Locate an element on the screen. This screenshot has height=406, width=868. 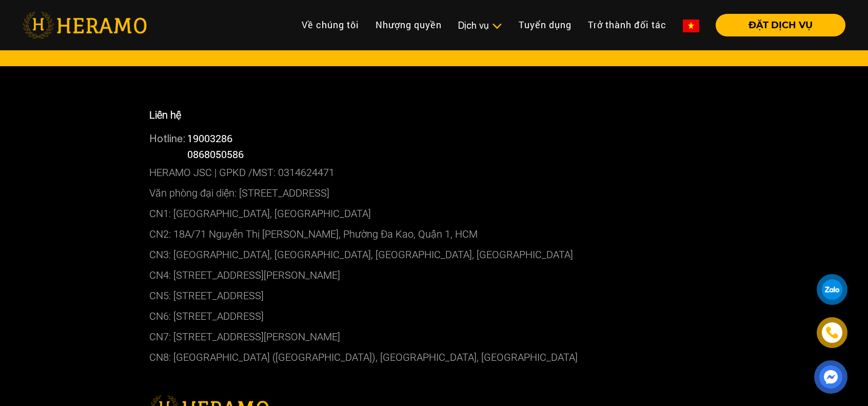
a: Về chúng tôi is located at coordinates (330, 25).